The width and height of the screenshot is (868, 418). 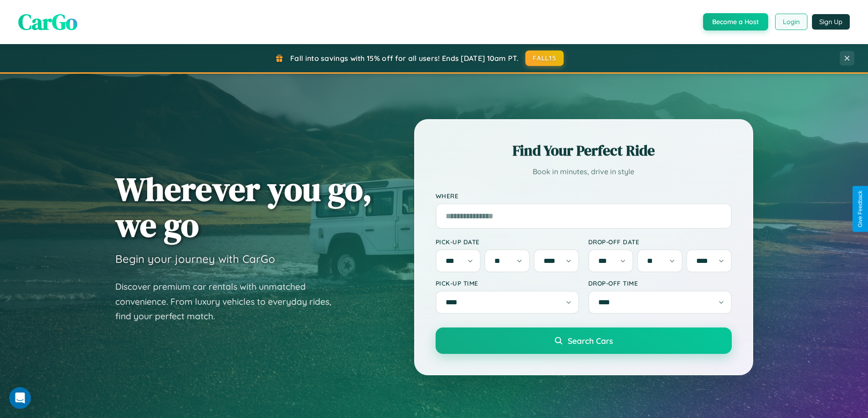 What do you see at coordinates (507, 242) in the screenshot?
I see `label: Pick-up Date` at bounding box center [507, 242].